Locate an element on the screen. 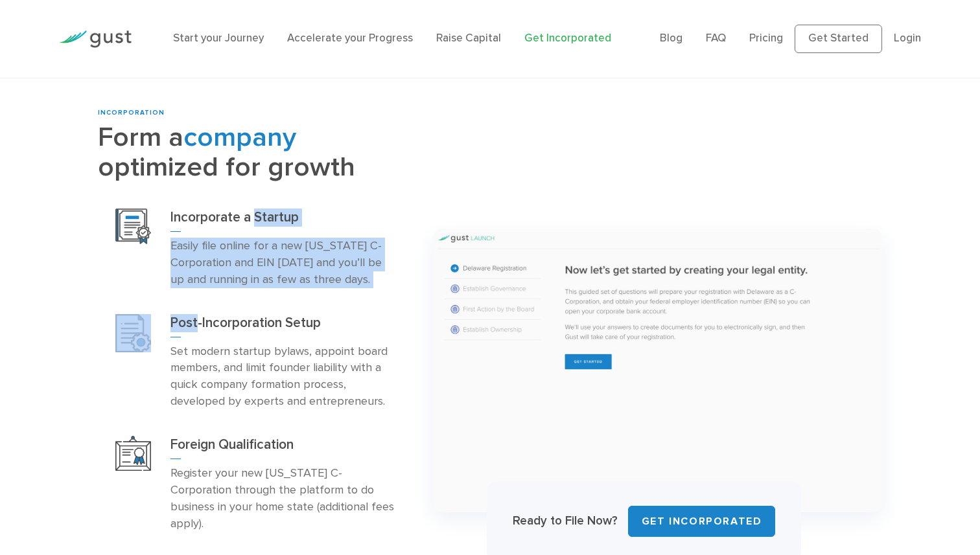 The image size is (980, 555). a: Get INCORPORATED is located at coordinates (702, 521).